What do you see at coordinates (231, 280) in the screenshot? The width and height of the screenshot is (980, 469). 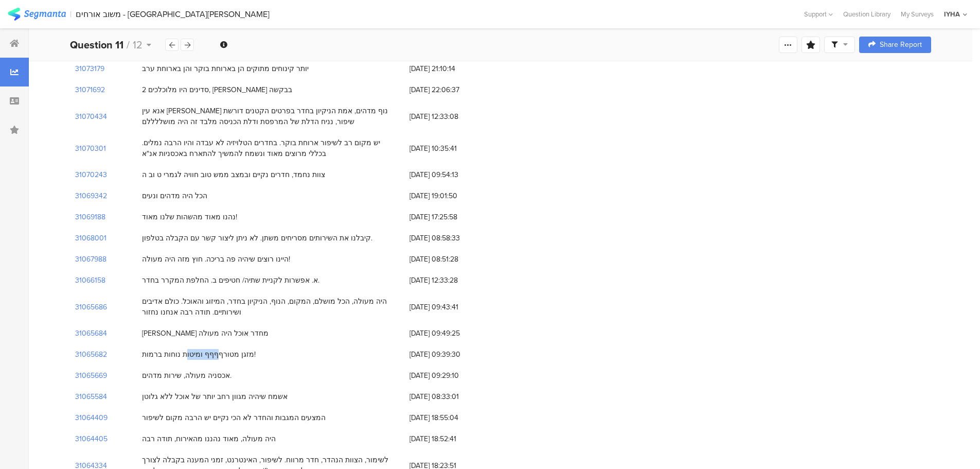 I see `div: א. אפשרות לקניית שתיה/ חטיפים ב. החלפת המקרר בחדר.` at bounding box center [231, 280].